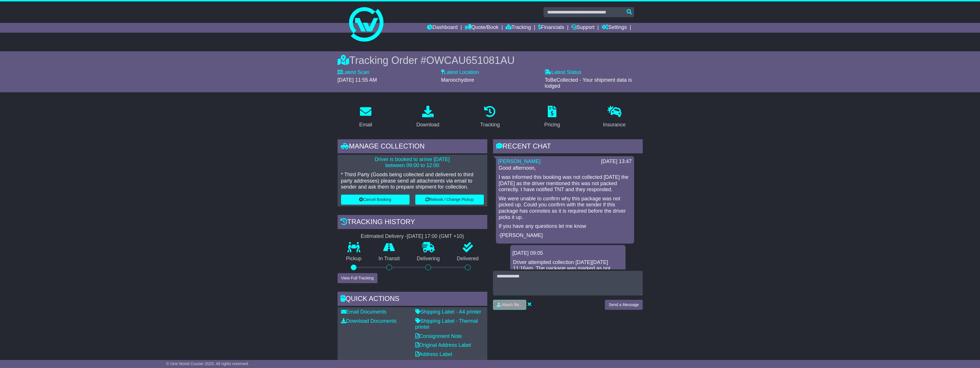  What do you see at coordinates (353, 72) in the screenshot?
I see `label: Latest Scan` at bounding box center [353, 72].